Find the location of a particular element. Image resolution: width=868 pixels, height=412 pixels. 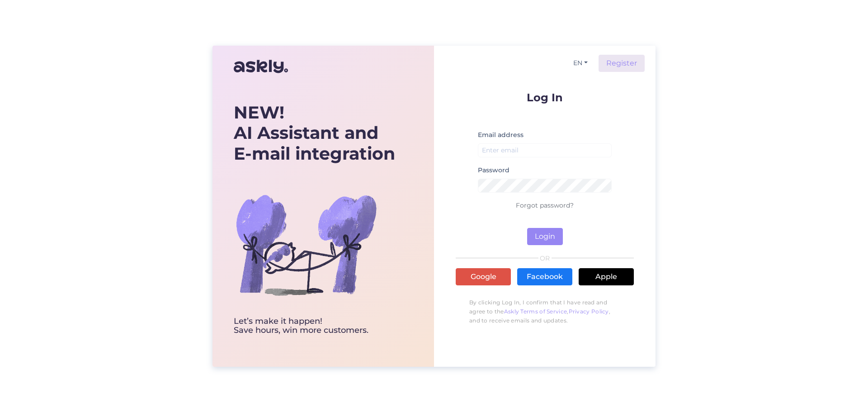

div: AI Assistant and E-mail integration is located at coordinates (314, 133).